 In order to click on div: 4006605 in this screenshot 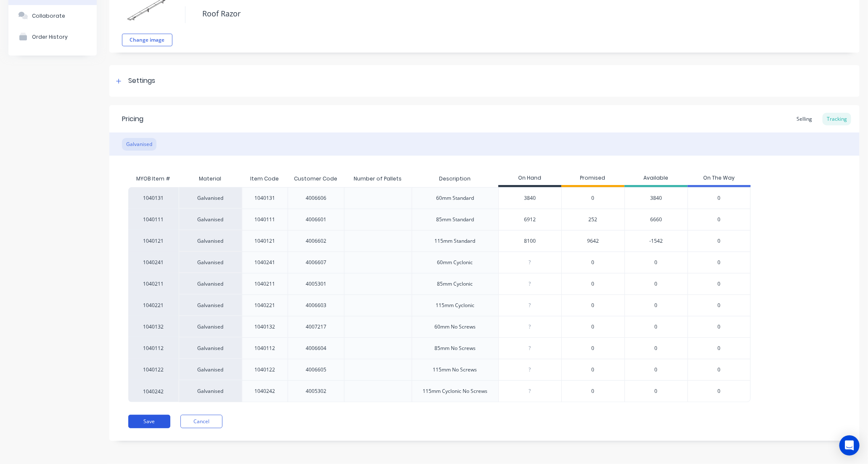, I will do `click(316, 369)`.